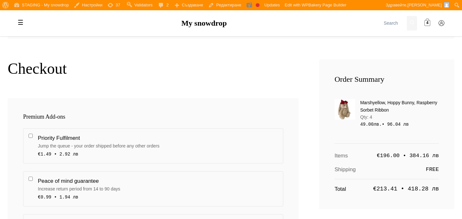 This screenshot has height=219, width=462. I want to click on div: Qty: 4, so click(399, 117).